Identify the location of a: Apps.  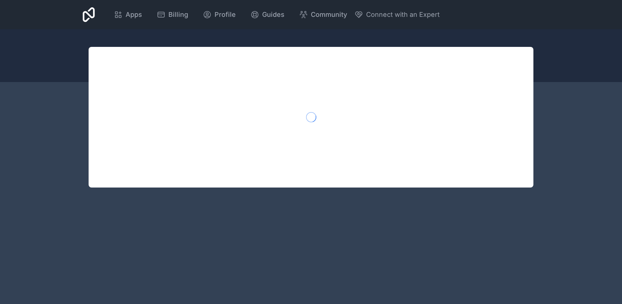
(128, 15).